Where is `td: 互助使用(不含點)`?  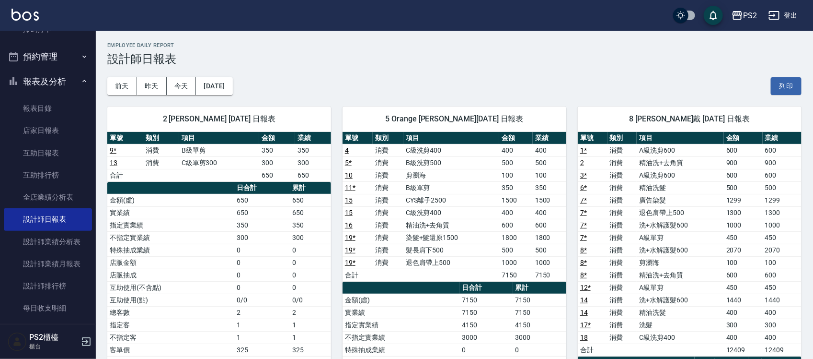 td: 互助使用(不含點) is located at coordinates (171, 287).